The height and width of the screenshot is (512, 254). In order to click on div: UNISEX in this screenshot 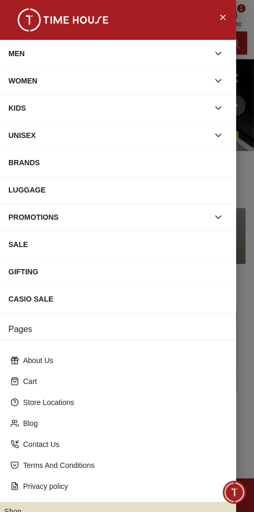, I will do `click(109, 135)`.